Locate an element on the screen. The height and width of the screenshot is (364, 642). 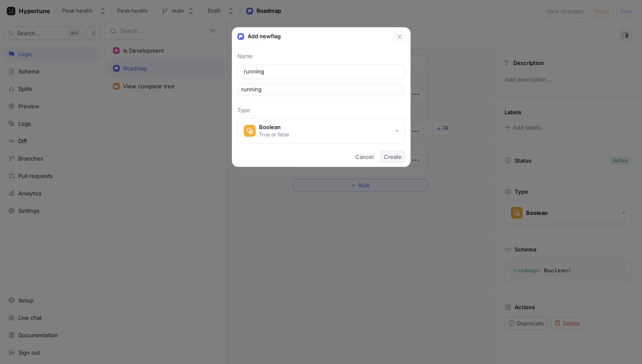
span: Create is located at coordinates (393, 157).